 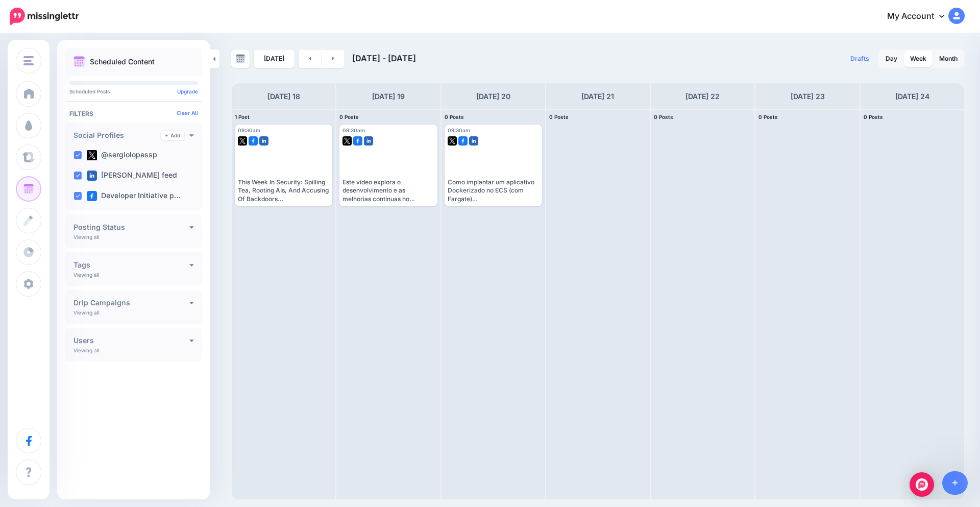 What do you see at coordinates (891, 58) in the screenshot?
I see `a: Day` at bounding box center [891, 58].